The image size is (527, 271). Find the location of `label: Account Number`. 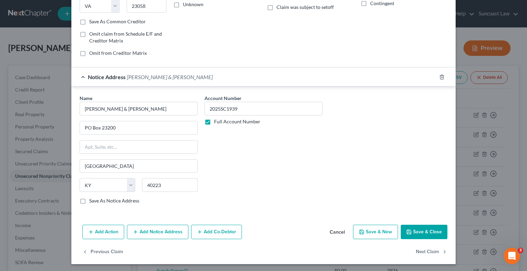

label: Account Number is located at coordinates (223, 98).